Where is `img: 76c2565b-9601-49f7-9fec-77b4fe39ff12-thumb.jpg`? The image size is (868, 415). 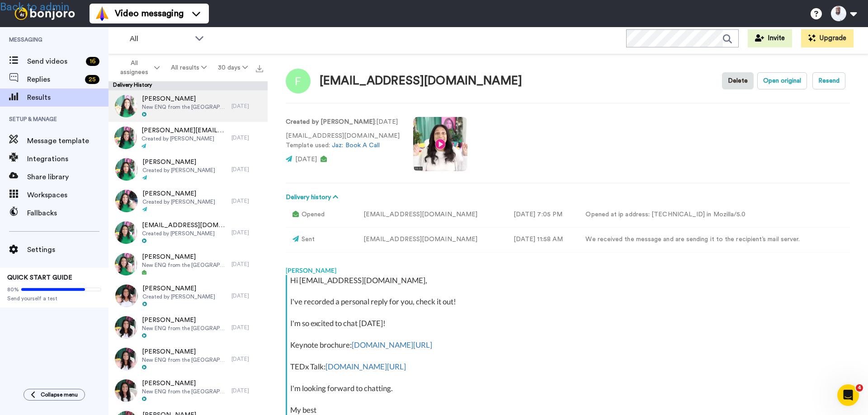 img: 76c2565b-9601-49f7-9fec-77b4fe39ff12-thumb.jpg is located at coordinates (126, 138).